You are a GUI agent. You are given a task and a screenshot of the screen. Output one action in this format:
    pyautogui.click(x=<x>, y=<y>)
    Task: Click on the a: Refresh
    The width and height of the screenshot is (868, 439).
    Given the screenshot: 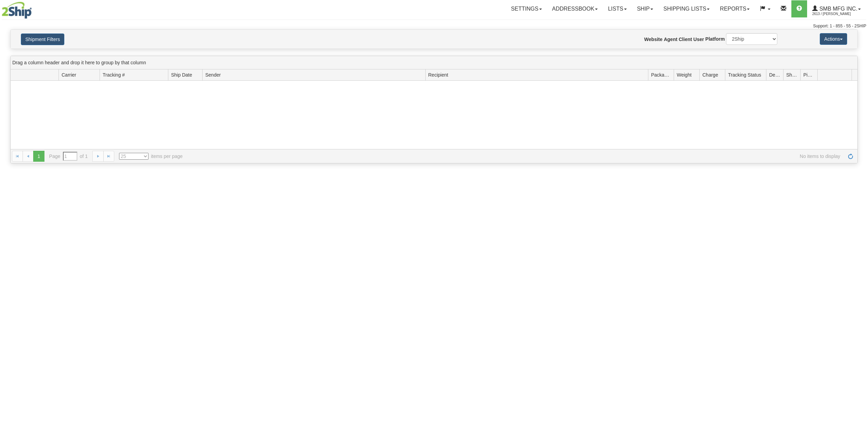 What is the action you would take?
    pyautogui.click(x=851, y=157)
    